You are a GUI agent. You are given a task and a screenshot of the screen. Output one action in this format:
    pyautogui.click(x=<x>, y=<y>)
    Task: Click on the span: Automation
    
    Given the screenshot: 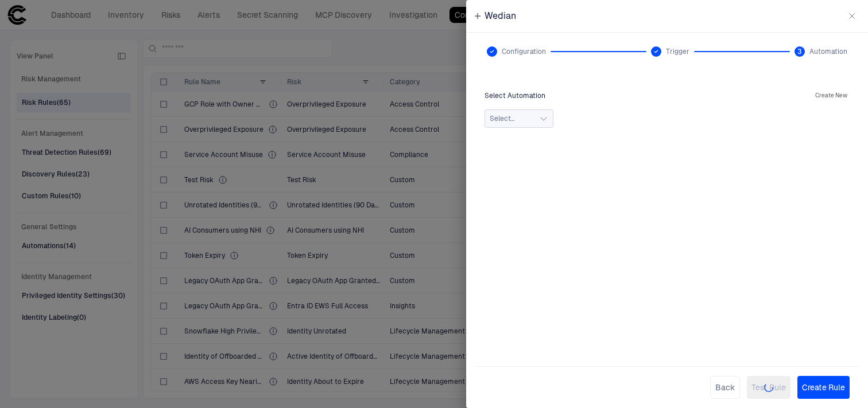 What is the action you would take?
    pyautogui.click(x=828, y=52)
    